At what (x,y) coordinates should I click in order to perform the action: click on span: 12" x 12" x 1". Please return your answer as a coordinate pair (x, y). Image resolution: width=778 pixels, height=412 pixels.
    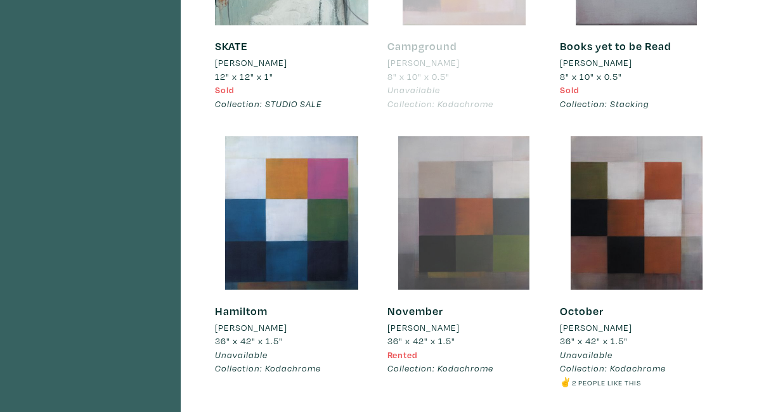
    Looking at the image, I should click on (244, 76).